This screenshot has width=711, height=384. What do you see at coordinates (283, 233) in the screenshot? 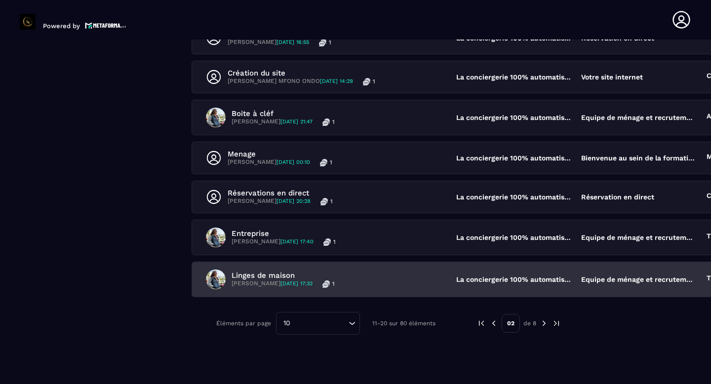
I see `p: Entreprise` at bounding box center [283, 233].